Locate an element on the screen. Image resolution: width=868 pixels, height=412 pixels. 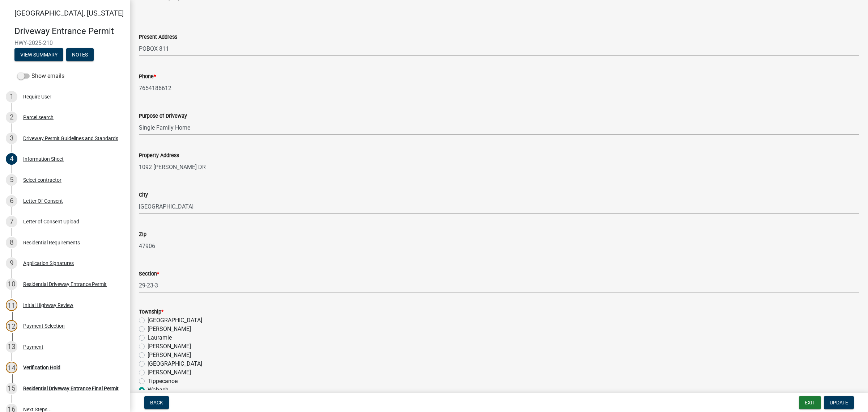
div: Select contractor is located at coordinates (42, 180).